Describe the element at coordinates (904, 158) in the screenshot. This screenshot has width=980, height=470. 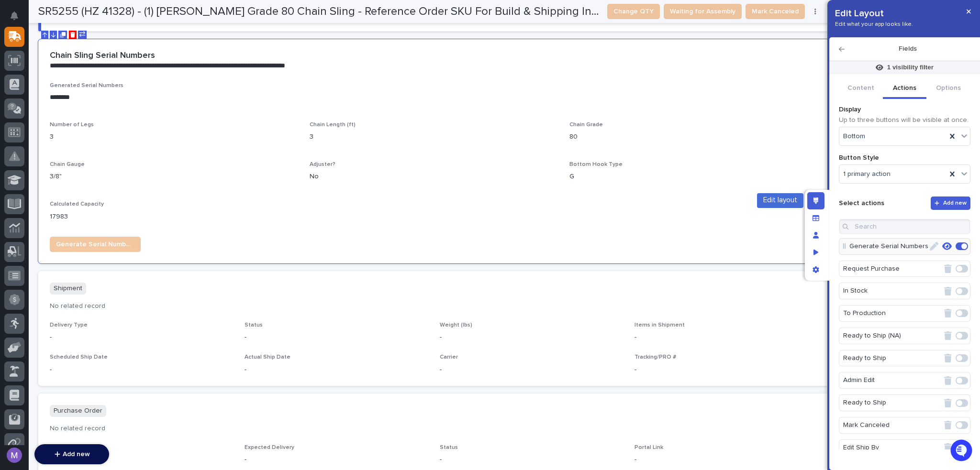
I see `div: Button Style` at that location.